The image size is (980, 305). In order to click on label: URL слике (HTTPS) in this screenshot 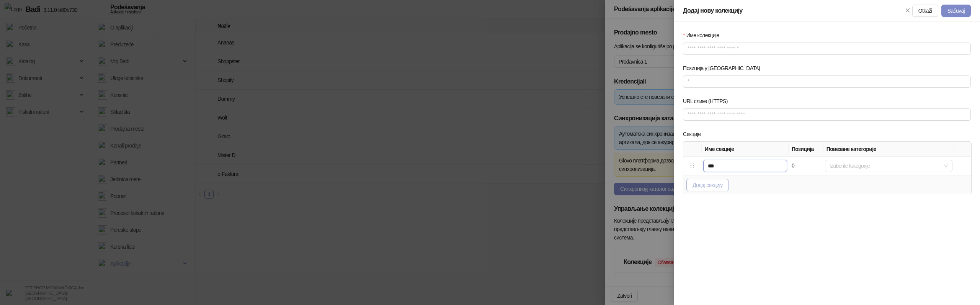, I will do `click(708, 101)`.